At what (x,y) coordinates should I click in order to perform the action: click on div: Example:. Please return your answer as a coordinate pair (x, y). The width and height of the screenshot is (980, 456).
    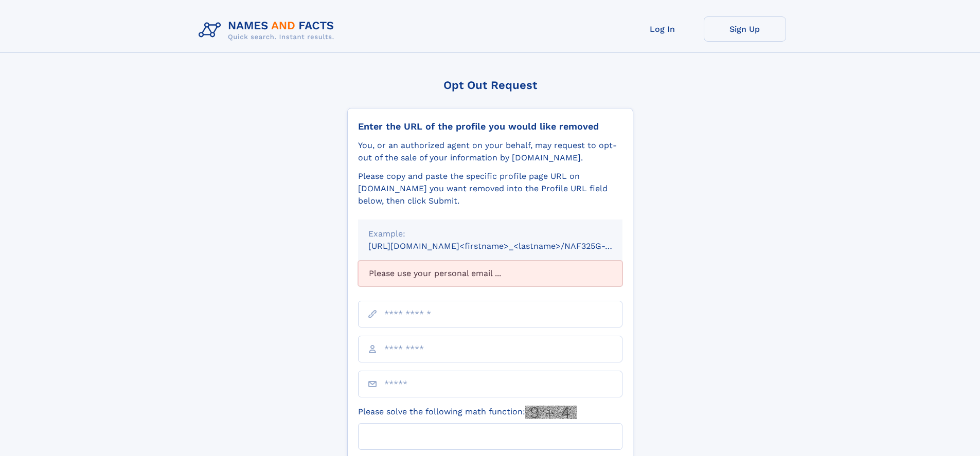
    Looking at the image, I should click on (490, 234).